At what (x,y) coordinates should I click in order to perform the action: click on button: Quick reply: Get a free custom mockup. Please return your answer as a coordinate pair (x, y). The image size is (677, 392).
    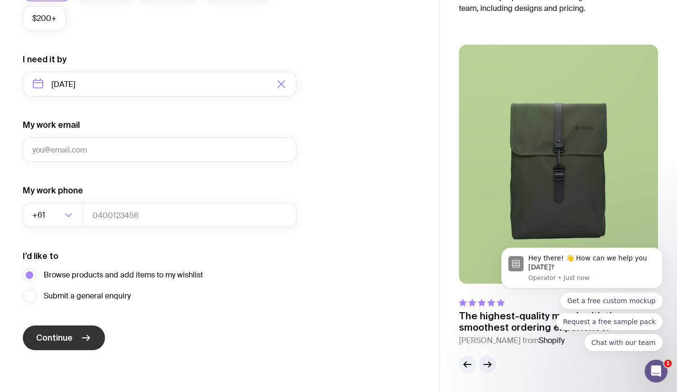
    Looking at the image, I should click on (124, 126).